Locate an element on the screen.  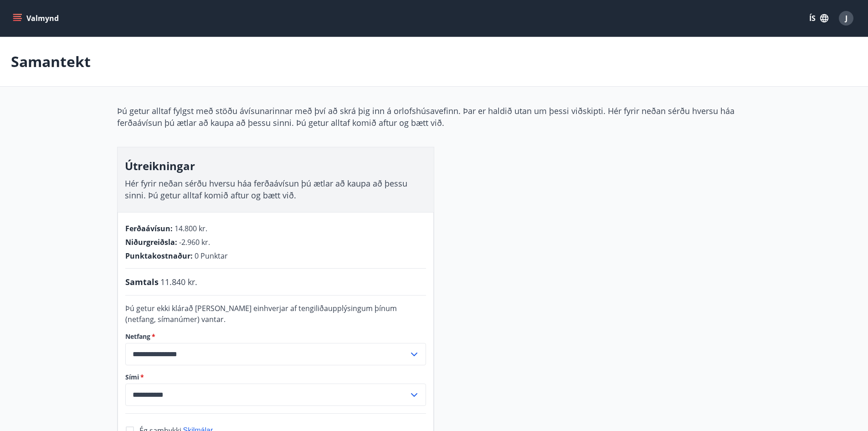
span: Ferðaávísun : is located at coordinates (149, 229).